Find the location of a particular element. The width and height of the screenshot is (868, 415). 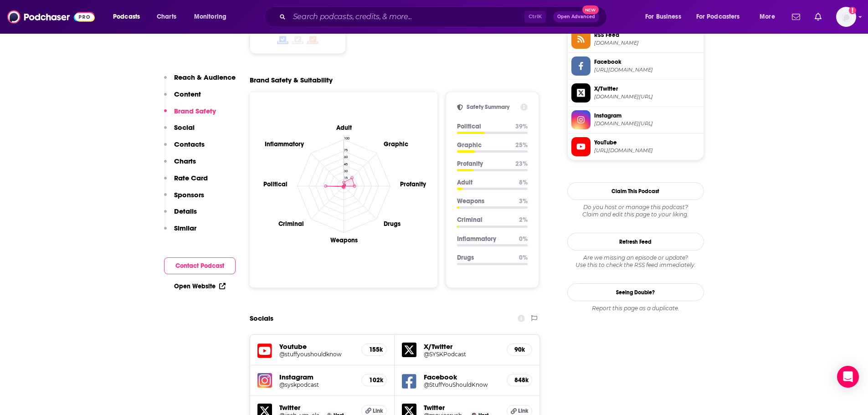

span: https://www.facebook.com/StuffYouShouldKnow is located at coordinates (647, 70).